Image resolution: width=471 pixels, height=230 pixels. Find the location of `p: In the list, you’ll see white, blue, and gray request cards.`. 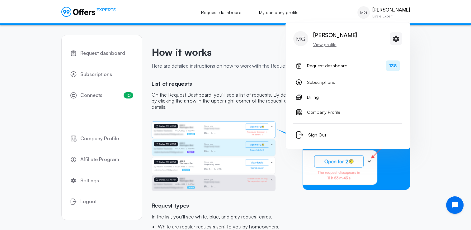

p: In the list, you’ll see white, blue, and gray request cards. is located at coordinates (281, 217).